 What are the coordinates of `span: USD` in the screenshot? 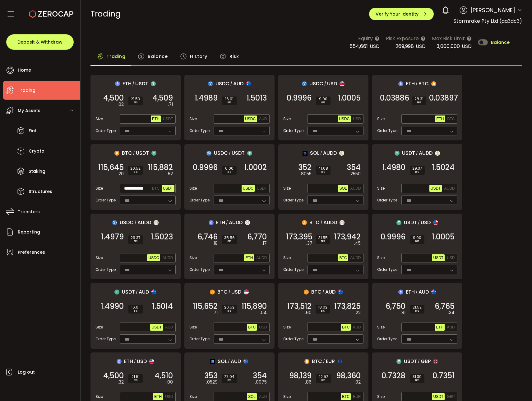 It's located at (332, 83).